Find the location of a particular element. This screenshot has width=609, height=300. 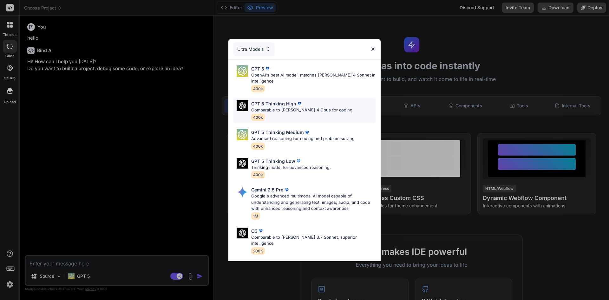

p: Thinking model for advanced reasoning. is located at coordinates (291, 168).